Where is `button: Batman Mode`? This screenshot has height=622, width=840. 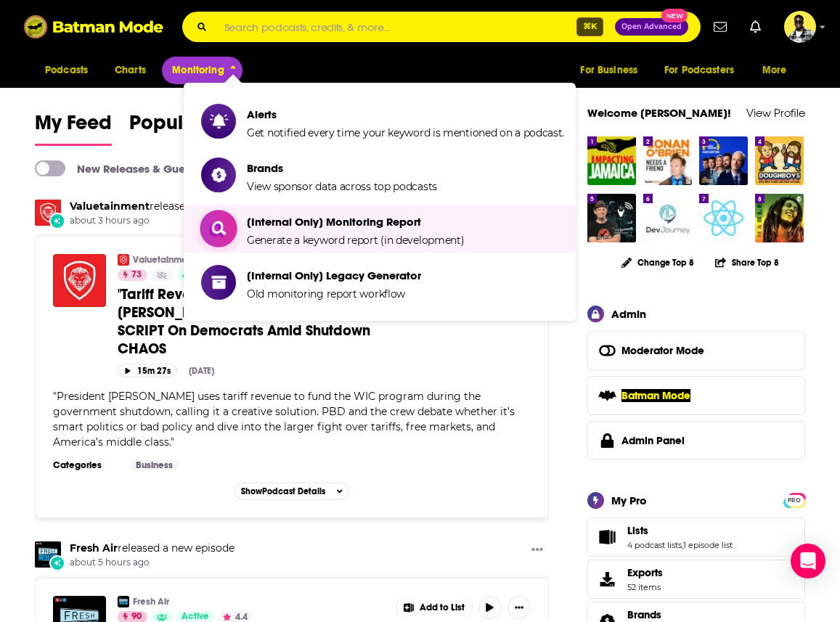 button: Batman Mode is located at coordinates (697, 395).